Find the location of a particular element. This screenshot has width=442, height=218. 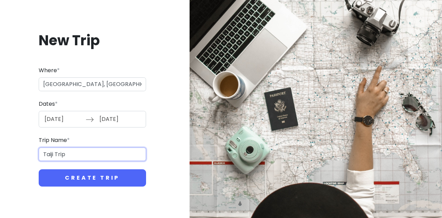

input: Give it a name is located at coordinates (92, 154).